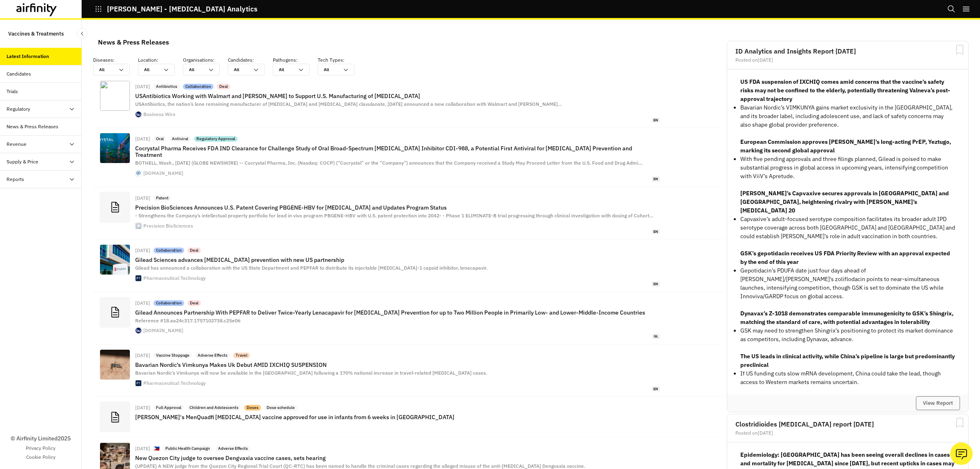  Describe the element at coordinates (252, 408) in the screenshot. I see `p: Doses` at that location.